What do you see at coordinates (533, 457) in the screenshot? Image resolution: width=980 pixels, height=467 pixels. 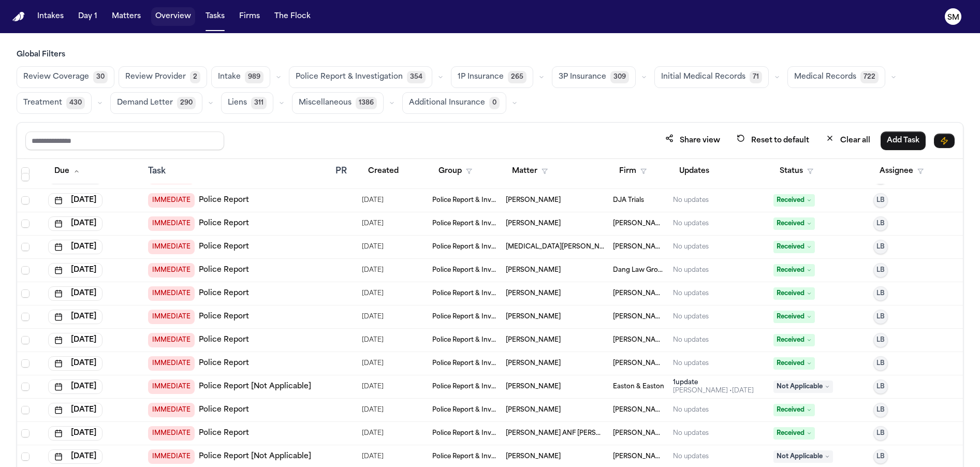 I see `span: Anthony Boettger` at bounding box center [533, 457].